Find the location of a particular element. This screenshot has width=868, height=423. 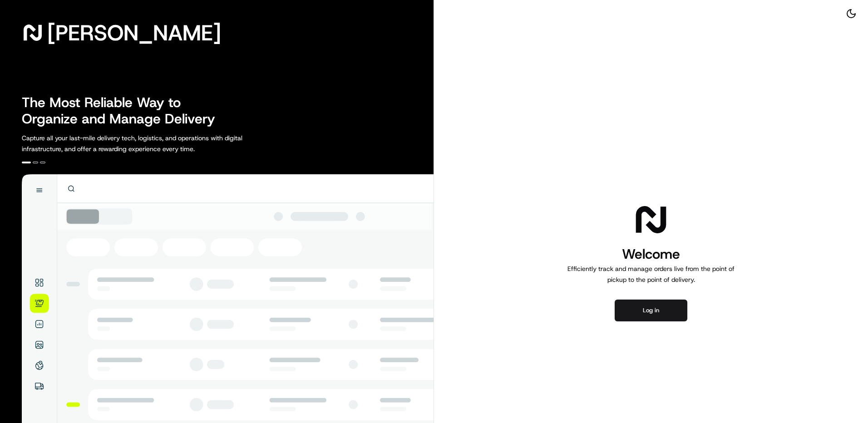

button: Log in is located at coordinates (651, 311).